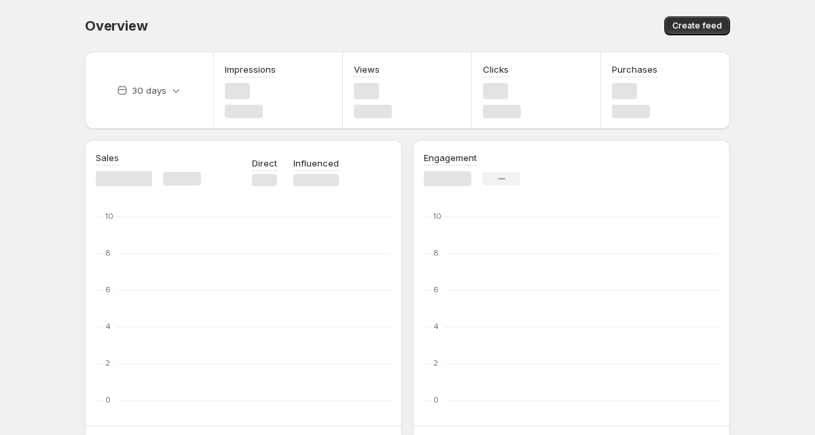 The image size is (815, 435). What do you see at coordinates (116, 26) in the screenshot?
I see `span: Overview` at bounding box center [116, 26].